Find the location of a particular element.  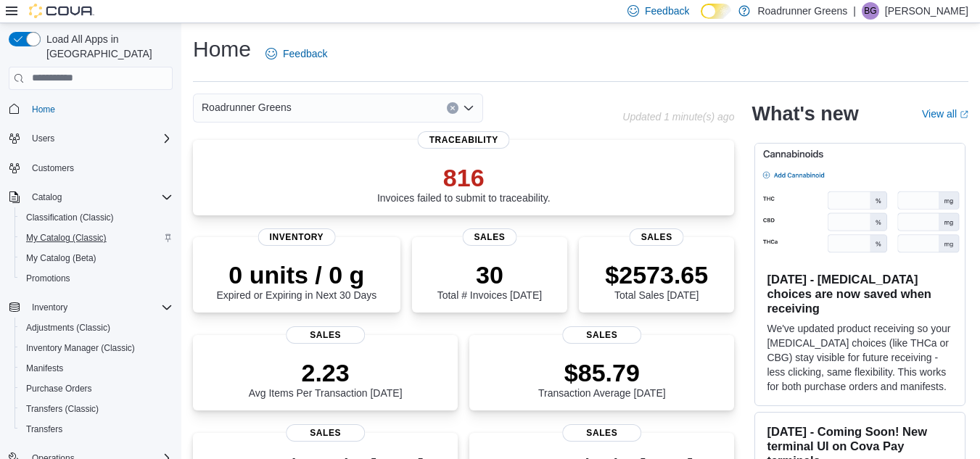

button: Customers is located at coordinates (91, 168).